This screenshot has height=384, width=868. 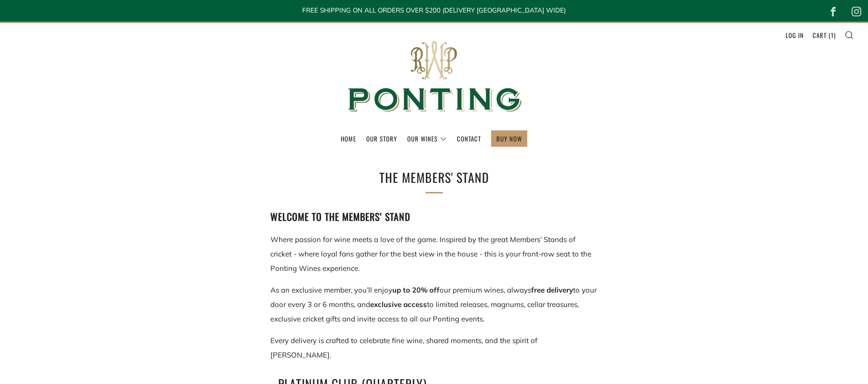 What do you see at coordinates (434, 77) in the screenshot?
I see `img: Ponting Wines` at bounding box center [434, 77].